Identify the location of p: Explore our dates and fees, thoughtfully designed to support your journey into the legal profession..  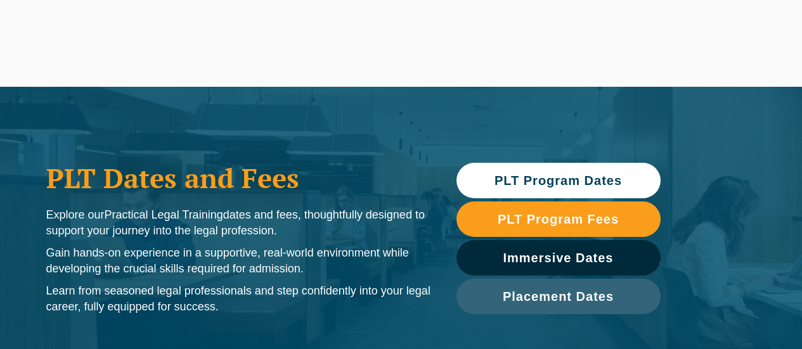
(238, 223).